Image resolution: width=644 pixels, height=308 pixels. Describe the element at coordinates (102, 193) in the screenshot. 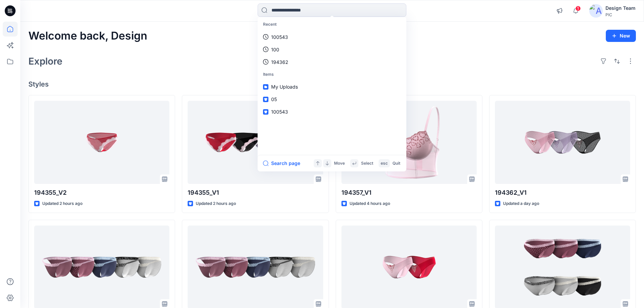

I see `p: 194355_V2` at that location.